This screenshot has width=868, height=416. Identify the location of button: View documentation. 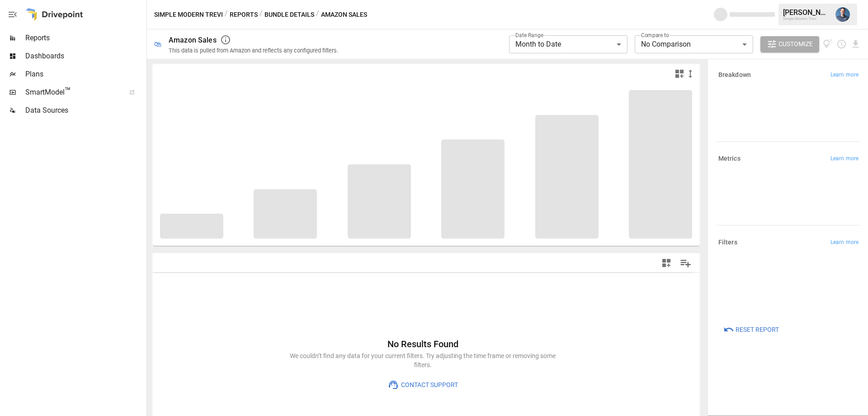
(827, 45).